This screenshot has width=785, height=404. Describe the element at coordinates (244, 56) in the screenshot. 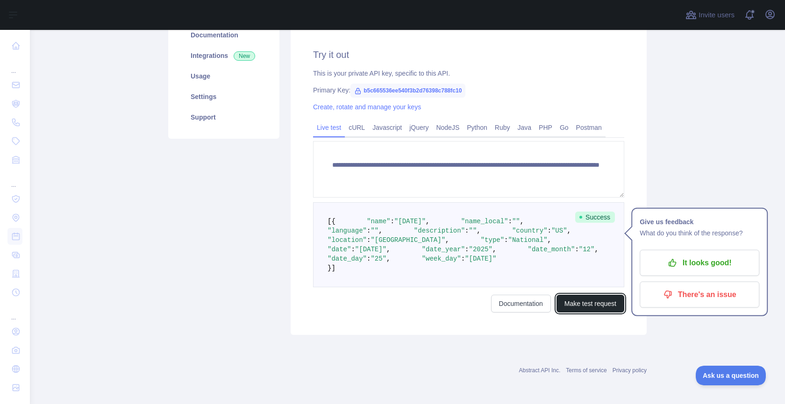

I see `span: New` at that location.